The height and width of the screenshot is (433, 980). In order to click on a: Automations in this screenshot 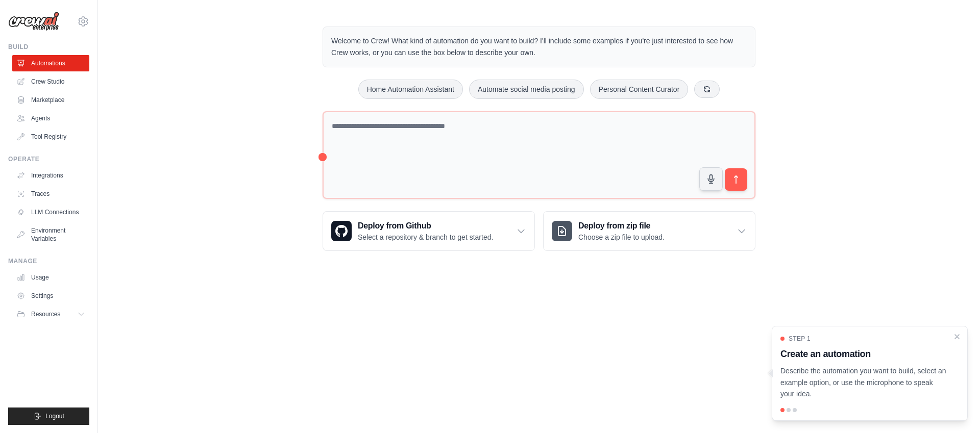, I will do `click(51, 63)`.